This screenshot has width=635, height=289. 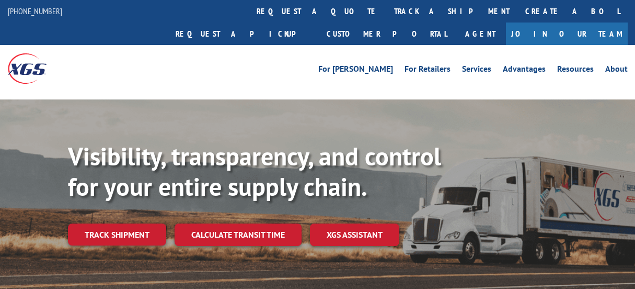 What do you see at coordinates (428, 71) in the screenshot?
I see `a: For Retailers` at bounding box center [428, 71].